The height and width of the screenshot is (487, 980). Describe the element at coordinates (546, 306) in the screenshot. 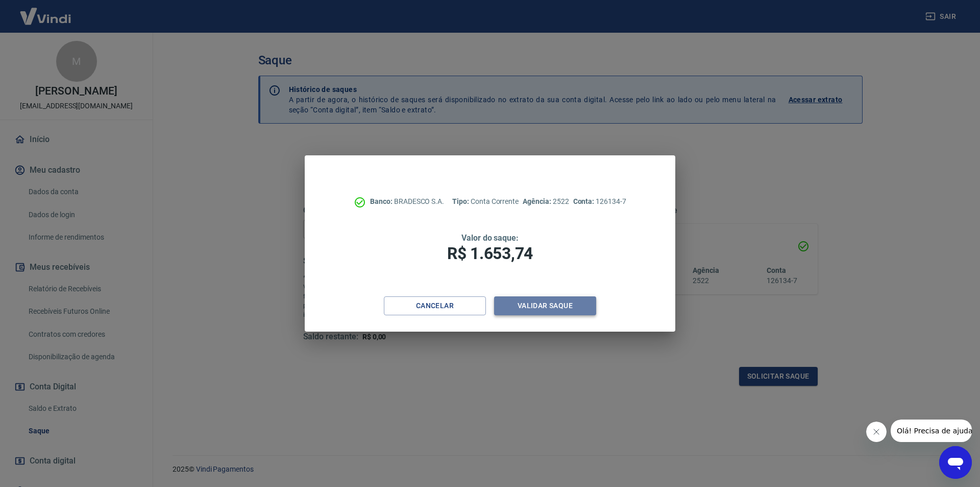

I see `button: Validar saque` at that location.